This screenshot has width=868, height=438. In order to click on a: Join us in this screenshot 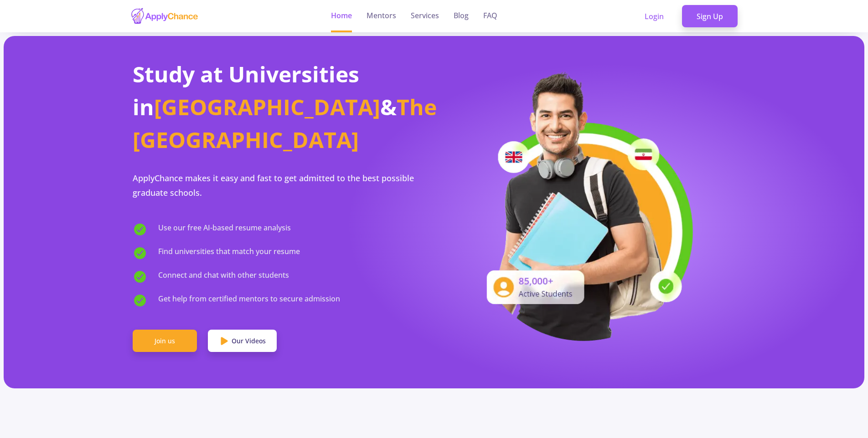, I will do `click(164, 341)`.